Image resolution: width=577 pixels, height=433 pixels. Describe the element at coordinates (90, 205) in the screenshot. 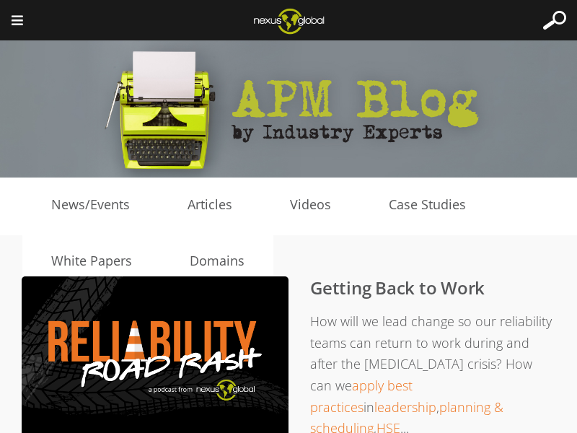

I see `a: News/Events` at that location.